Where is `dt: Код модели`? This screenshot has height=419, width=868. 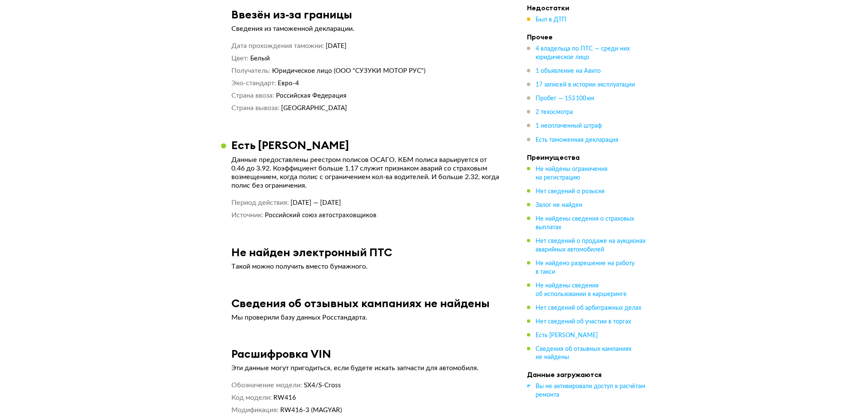 dt: Код модели is located at coordinates (252, 398).